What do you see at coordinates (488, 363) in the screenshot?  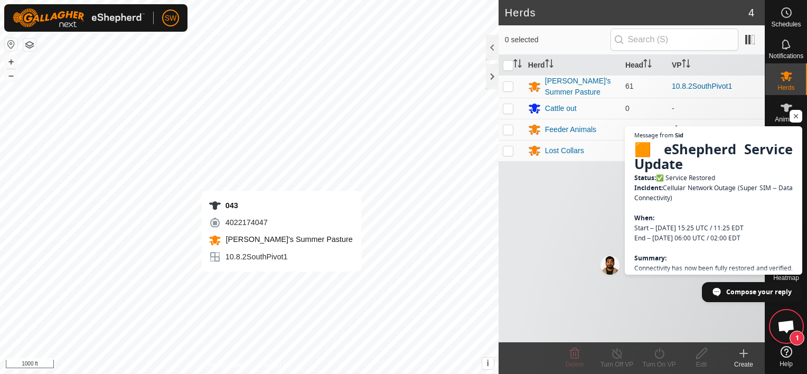 I see `span: i` at bounding box center [488, 363].